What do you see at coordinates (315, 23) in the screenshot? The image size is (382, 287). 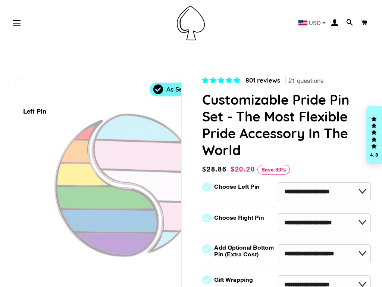 I see `span: USD` at bounding box center [315, 23].